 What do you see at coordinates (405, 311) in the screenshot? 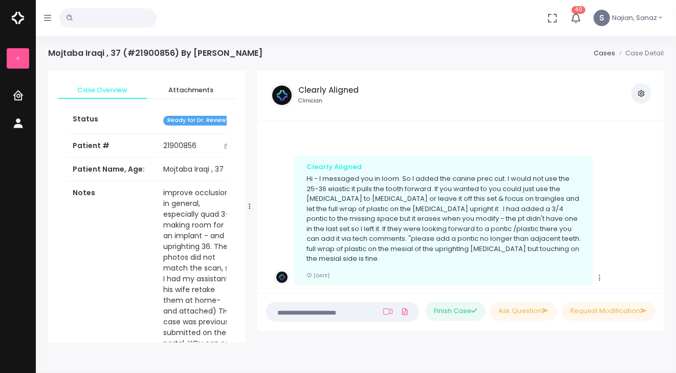
I see `a: Add Files` at bounding box center [405, 311].